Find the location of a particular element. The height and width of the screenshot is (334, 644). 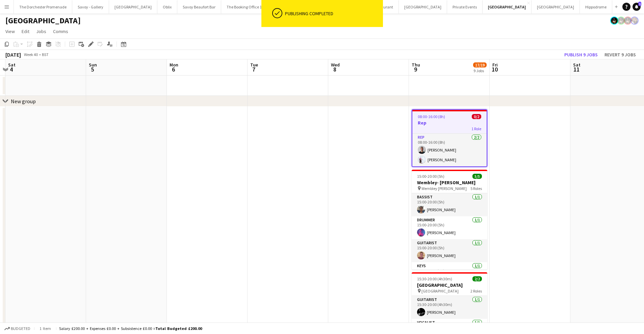

span: 8 is located at coordinates (335, 69).